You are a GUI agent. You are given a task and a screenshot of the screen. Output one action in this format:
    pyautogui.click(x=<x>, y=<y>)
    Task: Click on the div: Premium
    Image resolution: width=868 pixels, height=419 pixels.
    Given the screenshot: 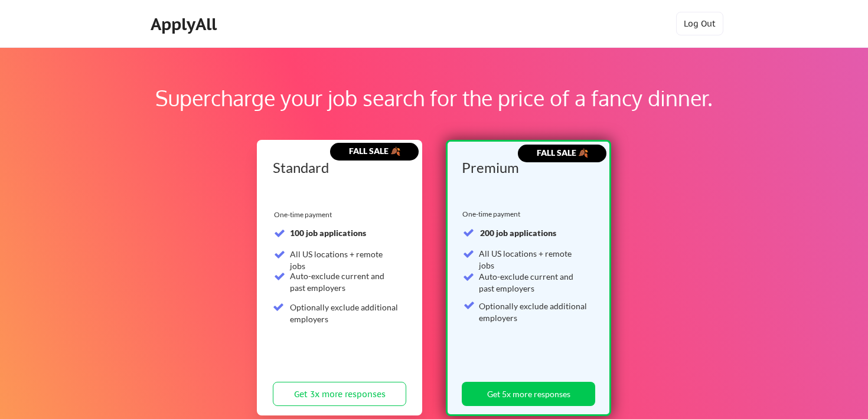 What is the action you would take?
    pyautogui.click(x=527, y=167)
    